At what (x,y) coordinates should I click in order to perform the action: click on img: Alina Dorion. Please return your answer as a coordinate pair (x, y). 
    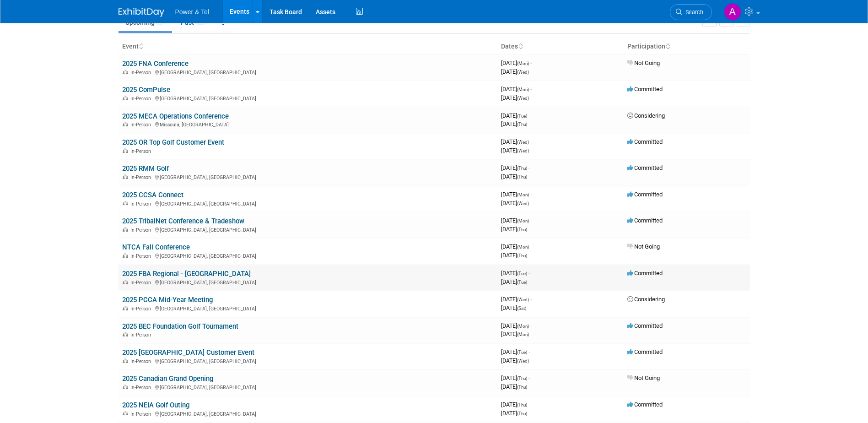
    Looking at the image, I should click on (732, 12).